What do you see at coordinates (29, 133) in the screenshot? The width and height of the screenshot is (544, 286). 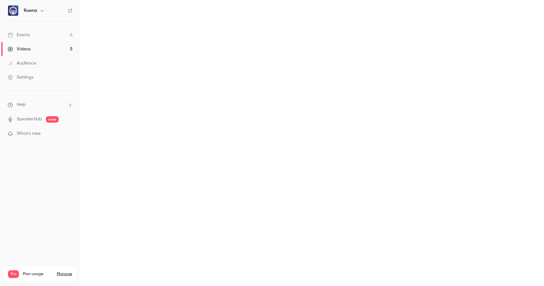 I see `span: What's new` at bounding box center [29, 133].